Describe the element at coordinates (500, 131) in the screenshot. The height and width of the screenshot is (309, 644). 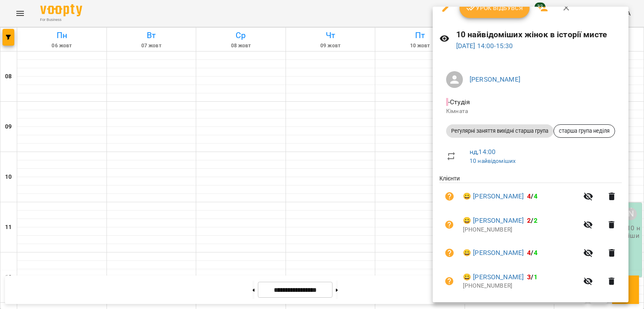
I see `span: Регулярні заняття вихідні старша група` at that location.